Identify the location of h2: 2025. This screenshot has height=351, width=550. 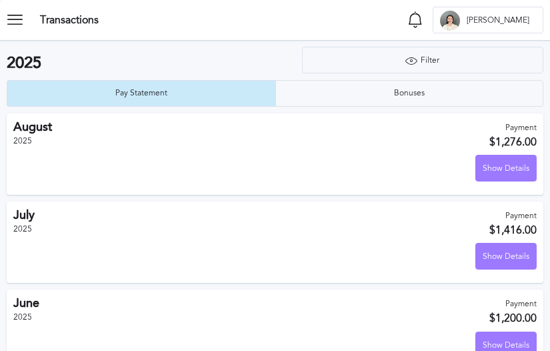
(151, 63).